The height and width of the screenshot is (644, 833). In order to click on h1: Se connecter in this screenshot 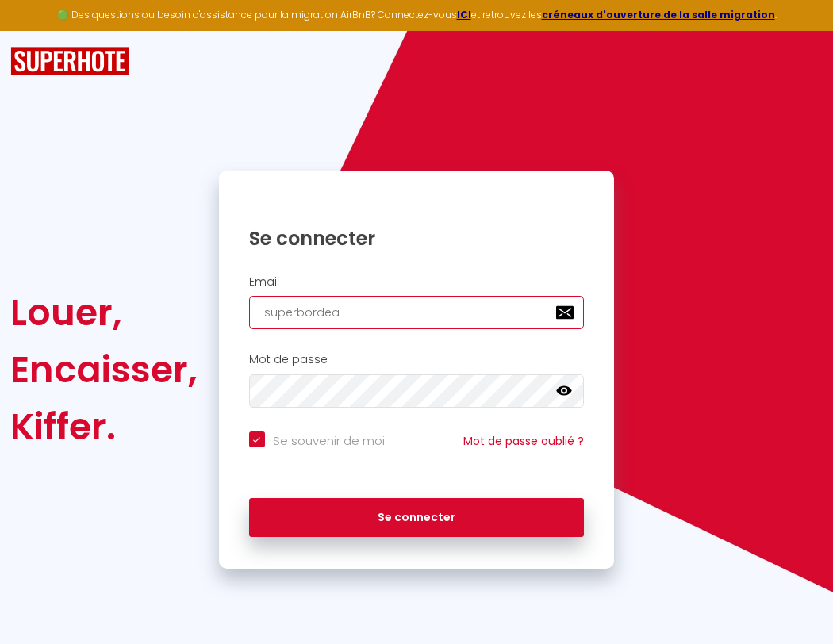, I will do `click(417, 238)`.